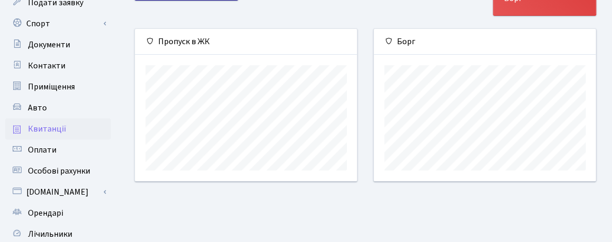  I want to click on a: Приміщення, so click(58, 87).